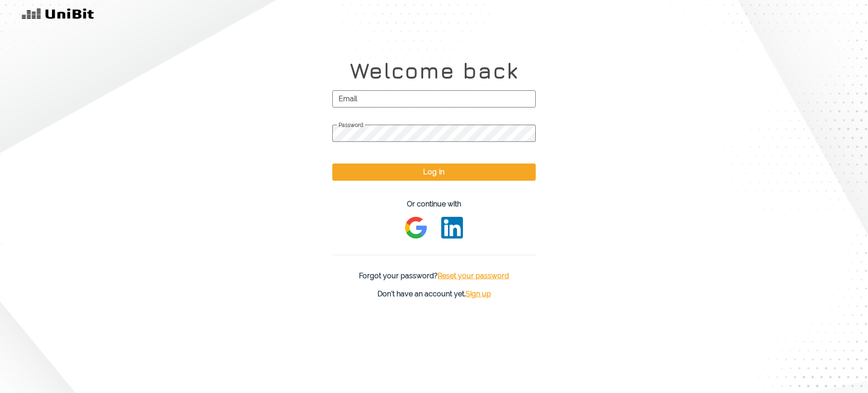 The width and height of the screenshot is (868, 393). Describe the element at coordinates (434, 276) in the screenshot. I see `p: Forgot your password?` at that location.